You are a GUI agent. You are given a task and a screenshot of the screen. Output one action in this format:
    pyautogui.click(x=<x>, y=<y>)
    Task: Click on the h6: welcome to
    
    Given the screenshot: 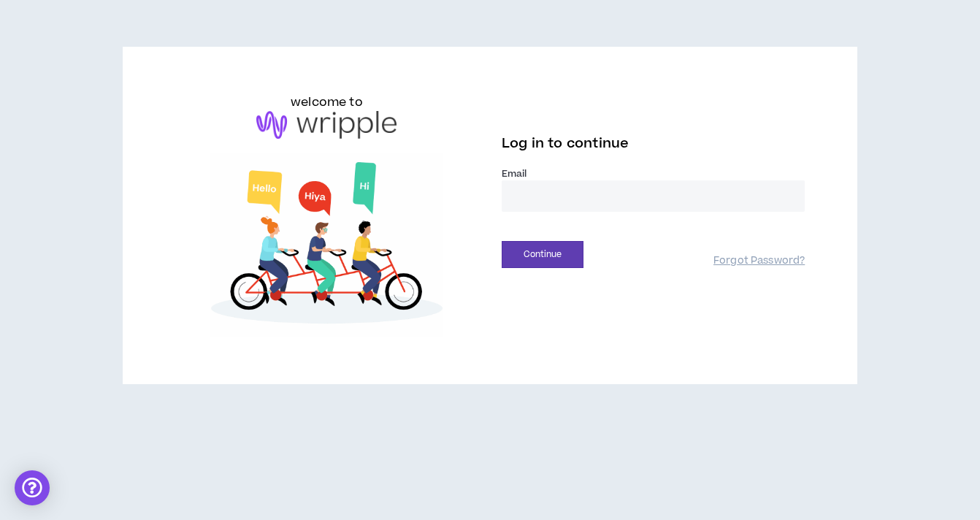 What is the action you would take?
    pyautogui.click(x=326, y=102)
    